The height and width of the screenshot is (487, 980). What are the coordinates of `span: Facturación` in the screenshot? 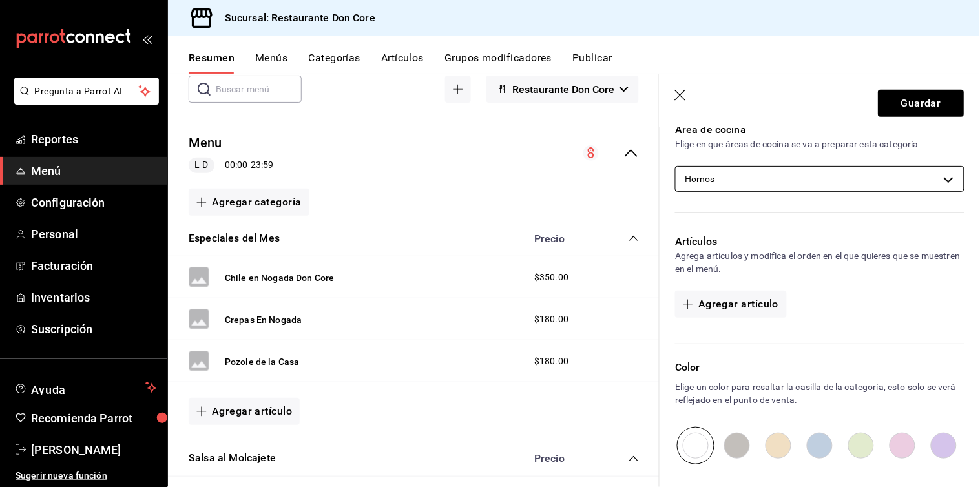 It's located at (93, 265).